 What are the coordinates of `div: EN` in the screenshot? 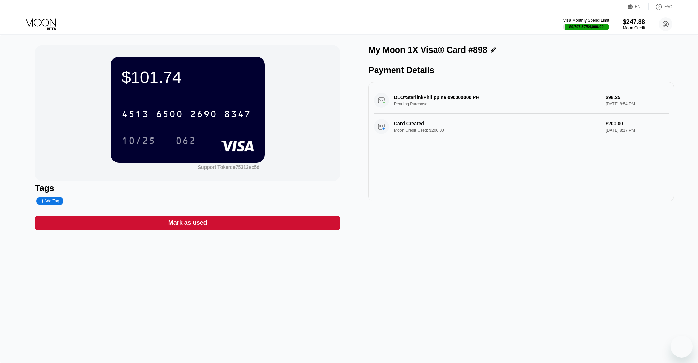 It's located at (638, 7).